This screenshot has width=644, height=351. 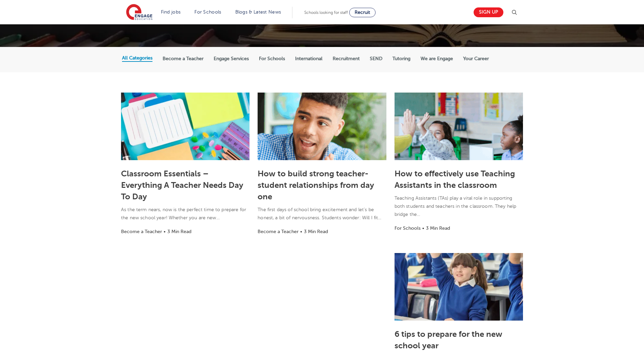 I want to click on img: Engage Education, so click(x=139, y=13).